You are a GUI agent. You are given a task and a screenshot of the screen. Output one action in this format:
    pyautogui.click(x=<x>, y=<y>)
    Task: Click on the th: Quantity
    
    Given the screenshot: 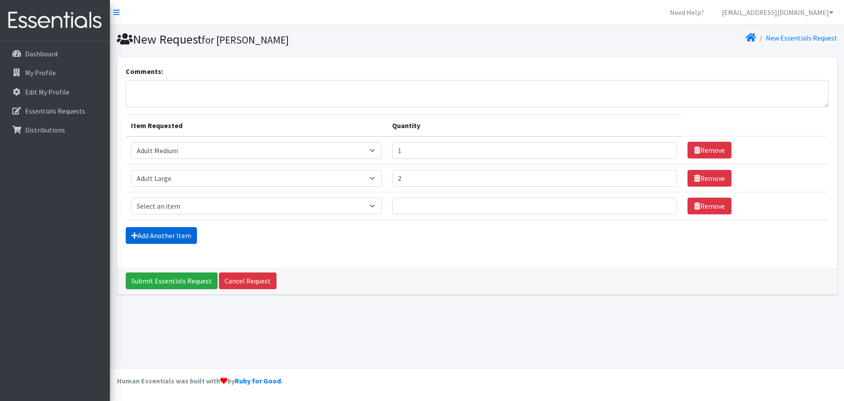 What is the action you would take?
    pyautogui.click(x=535, y=125)
    